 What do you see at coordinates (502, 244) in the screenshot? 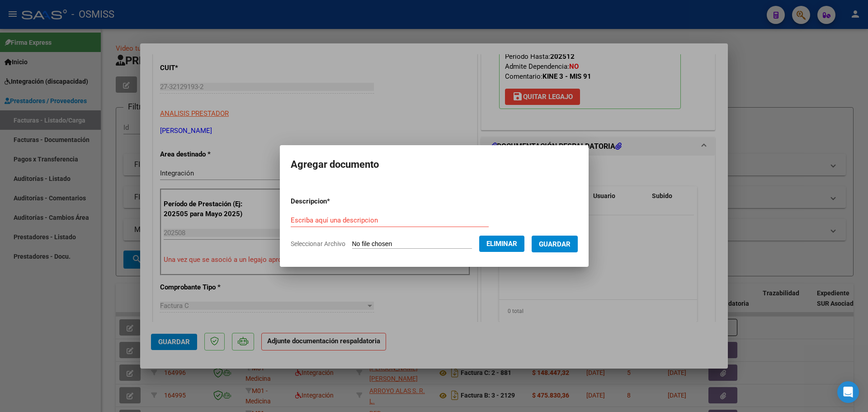
I see `button: Eliminar` at bounding box center [502, 244].